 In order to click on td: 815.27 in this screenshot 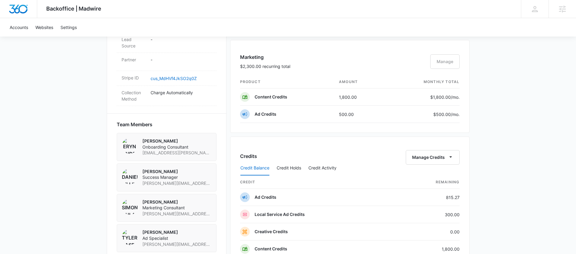, I will do `click(428, 197)`.